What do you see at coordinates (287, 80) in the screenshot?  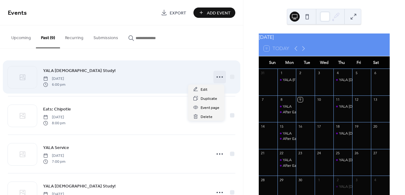 I see `div: YALA (First Monday)` at bounding box center [287, 80].